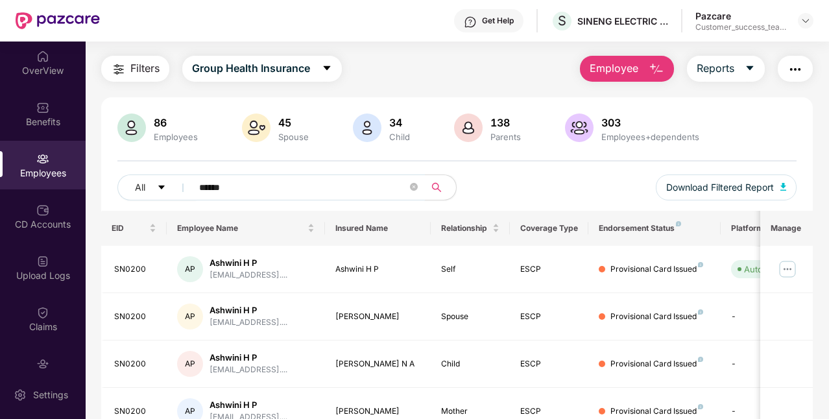 The height and width of the screenshot is (419, 829). I want to click on div: 138, so click(505, 123).